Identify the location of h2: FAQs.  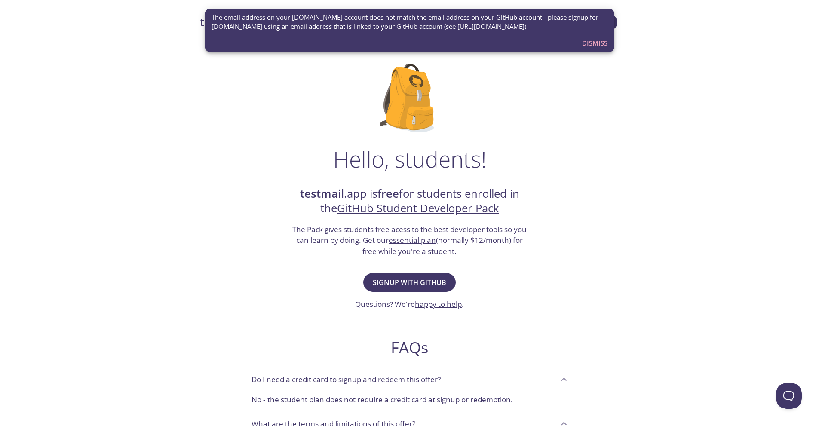
(410, 347).